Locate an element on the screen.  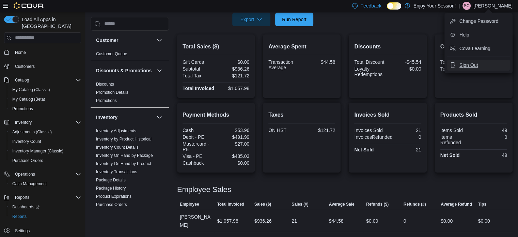
div: Subtotal is located at coordinates (199, 69).